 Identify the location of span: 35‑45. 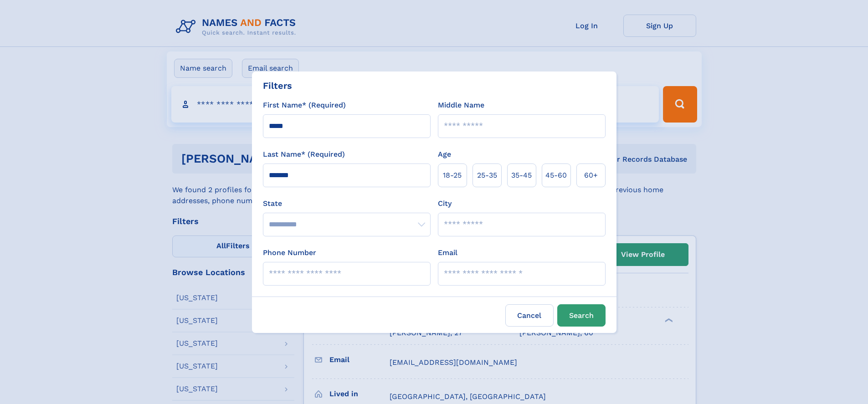
(521, 176).